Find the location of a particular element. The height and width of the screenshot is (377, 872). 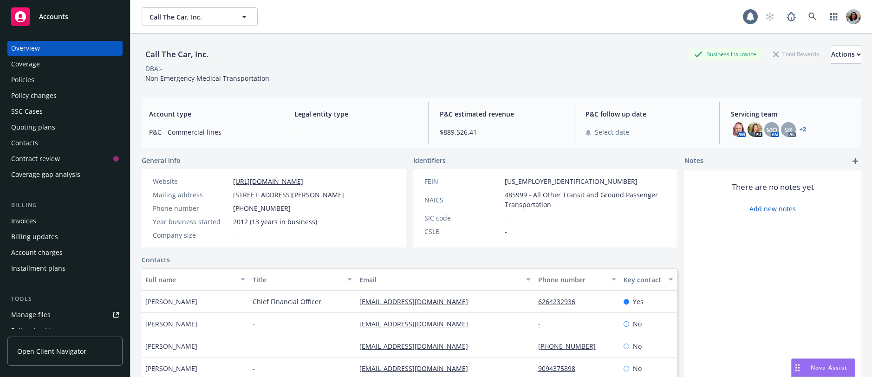

span: Legal entity type is located at coordinates (356, 114).